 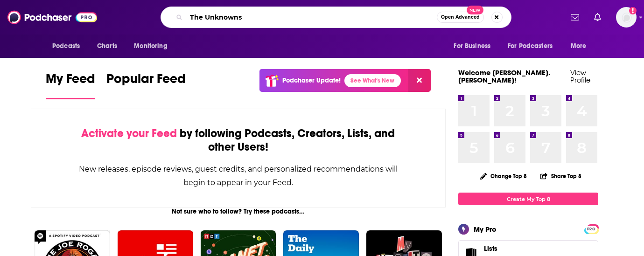 What do you see at coordinates (460, 17) in the screenshot?
I see `span: Open Advanced` at bounding box center [460, 17].